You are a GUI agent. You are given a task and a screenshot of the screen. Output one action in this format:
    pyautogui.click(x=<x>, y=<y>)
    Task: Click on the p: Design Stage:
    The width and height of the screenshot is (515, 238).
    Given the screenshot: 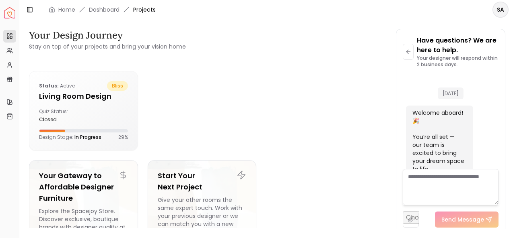 What is the action you would take?
    pyautogui.click(x=70, y=138)
    